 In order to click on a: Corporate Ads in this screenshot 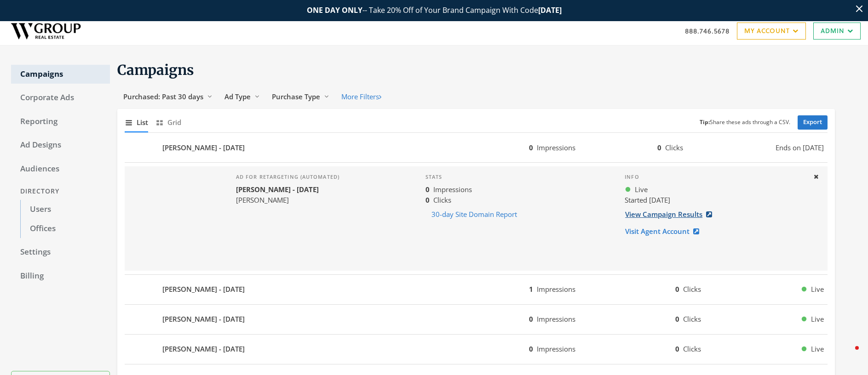, I will do `click(61, 98)`.